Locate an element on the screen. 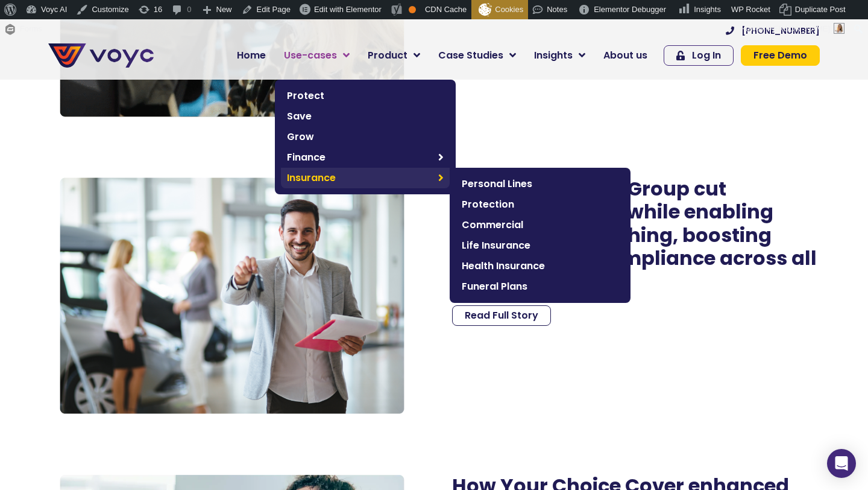 This screenshot has height=490, width=868. span: About us is located at coordinates (625, 56).